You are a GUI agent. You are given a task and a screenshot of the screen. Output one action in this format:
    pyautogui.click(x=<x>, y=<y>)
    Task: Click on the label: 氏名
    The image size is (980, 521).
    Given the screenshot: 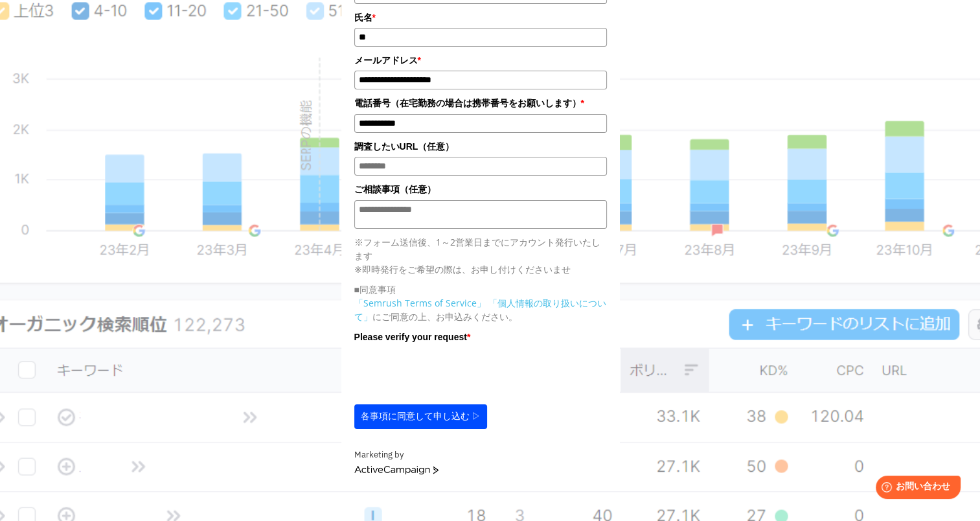 What is the action you would take?
    pyautogui.click(x=481, y=18)
    